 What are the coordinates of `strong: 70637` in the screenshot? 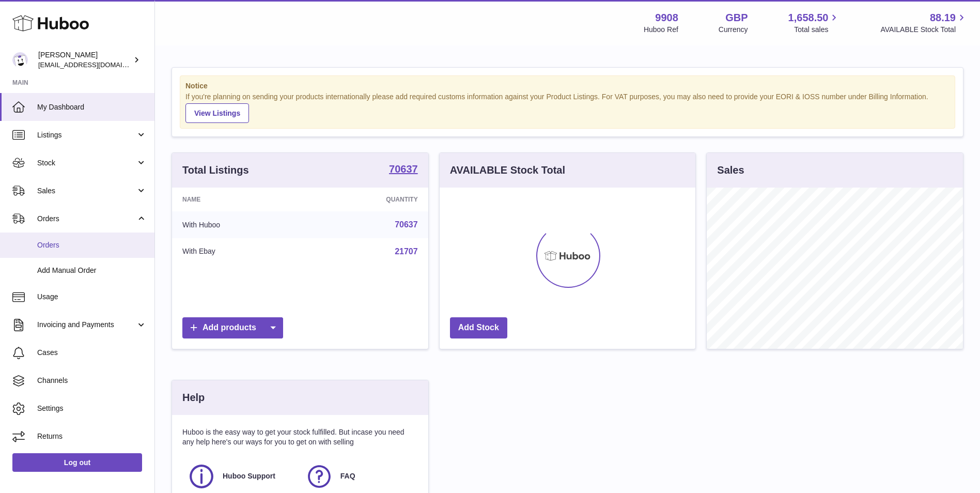 It's located at (404, 169).